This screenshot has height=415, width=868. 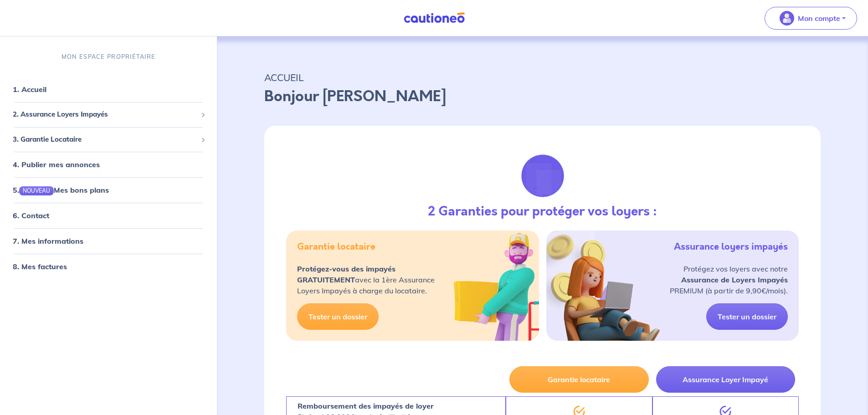 What do you see at coordinates (336, 247) in the screenshot?
I see `h5: Garantie locataire` at bounding box center [336, 247].